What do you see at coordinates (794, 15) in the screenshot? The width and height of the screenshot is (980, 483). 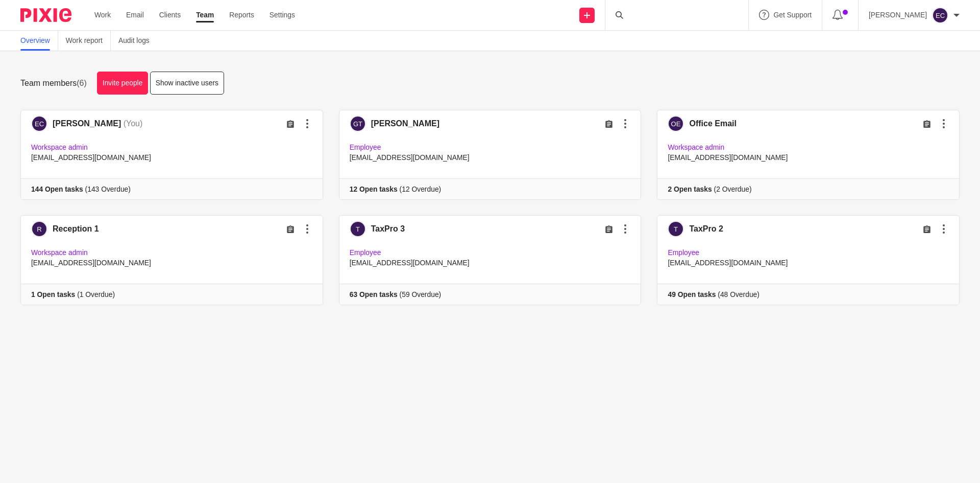 I see `span: Get Support` at bounding box center [794, 15].